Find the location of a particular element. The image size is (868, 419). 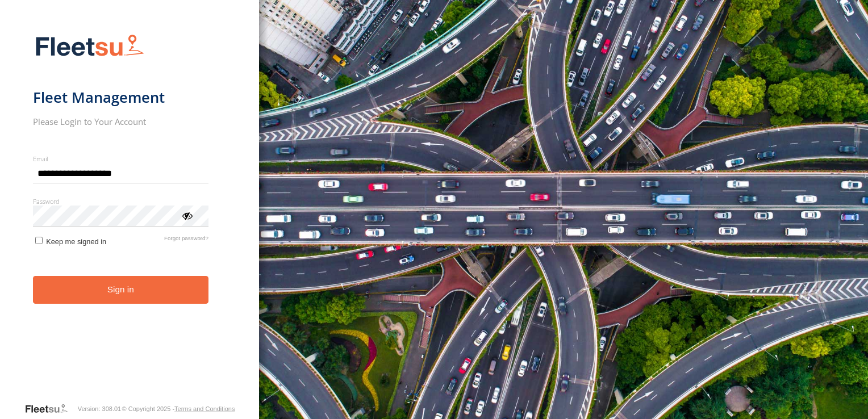

a: Visit our Website is located at coordinates (50, 409).